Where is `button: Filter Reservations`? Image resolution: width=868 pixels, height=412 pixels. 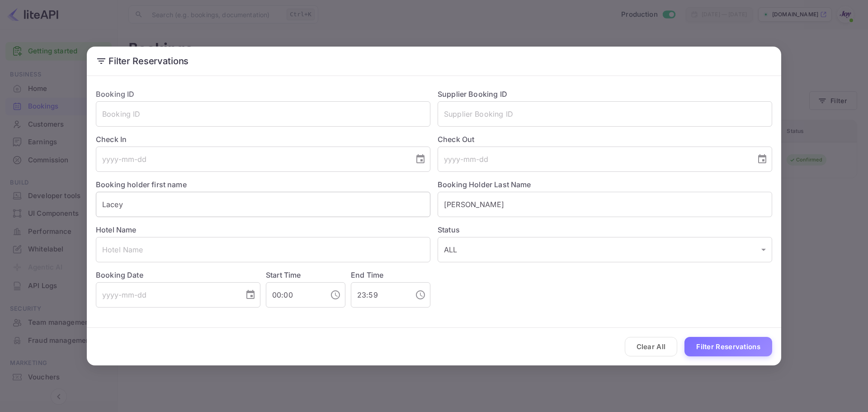
button: Filter Reservations is located at coordinates (728, 347).